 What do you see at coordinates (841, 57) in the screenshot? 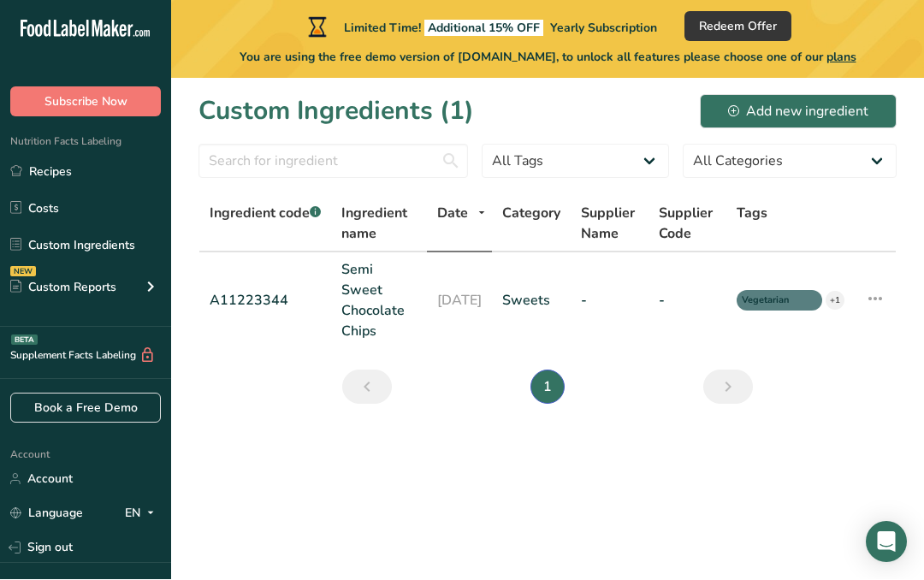
I see `span: plans` at bounding box center [841, 57].